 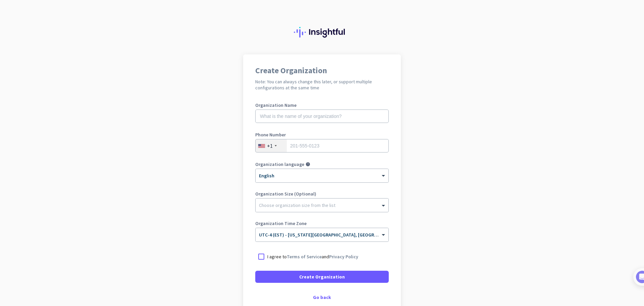 What do you see at coordinates (322, 297) in the screenshot?
I see `div: Go back` at bounding box center [322, 297].